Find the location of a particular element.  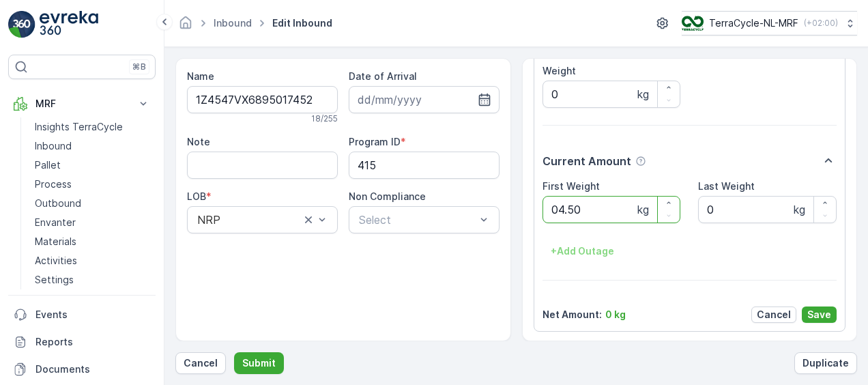

span: Material : is located at coordinates (35, 343).